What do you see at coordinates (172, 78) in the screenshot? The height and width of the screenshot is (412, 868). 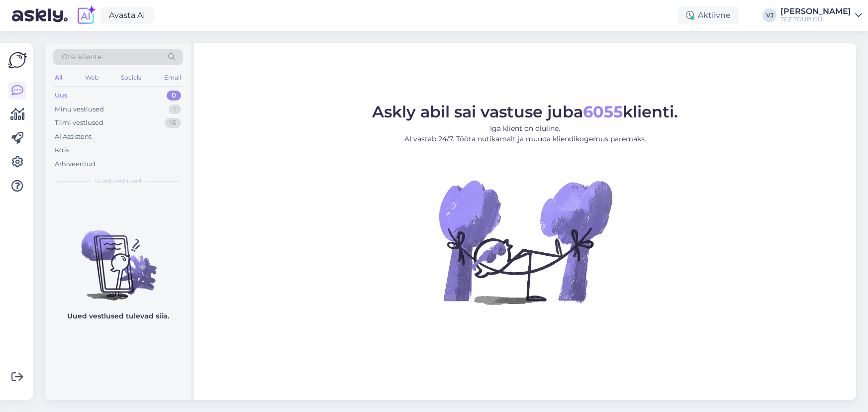 I see `div: Email` at bounding box center [172, 78].